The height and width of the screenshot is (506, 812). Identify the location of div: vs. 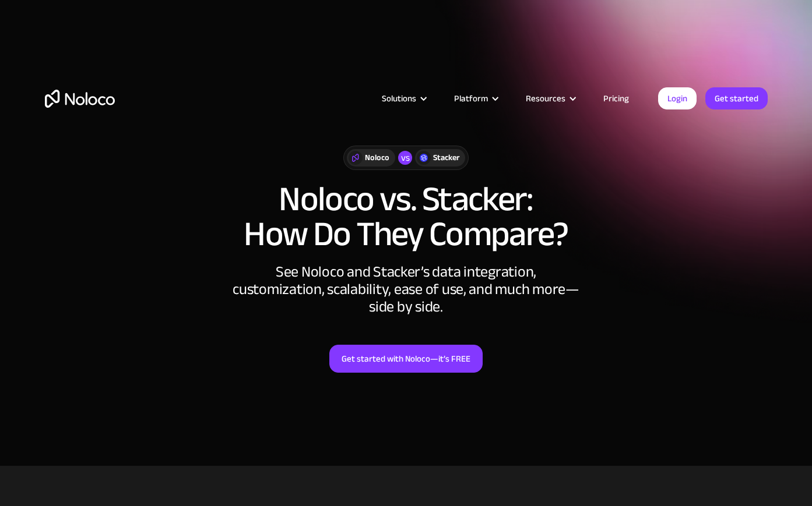
(405, 158).